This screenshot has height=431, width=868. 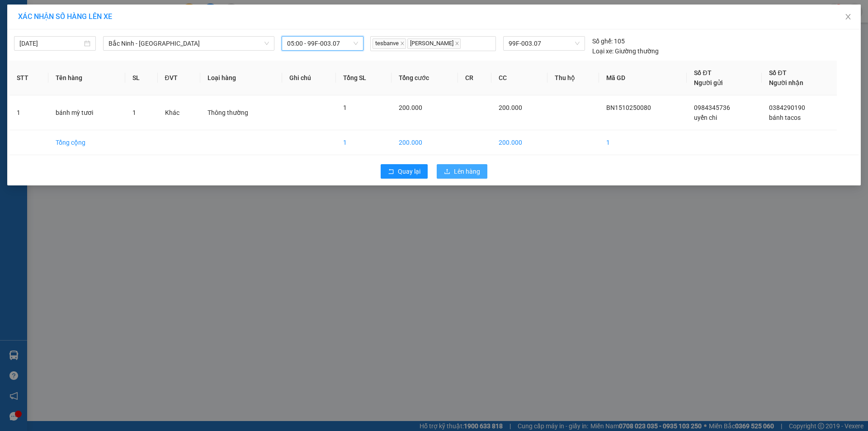 I want to click on span: bánh tacos, so click(x=785, y=118).